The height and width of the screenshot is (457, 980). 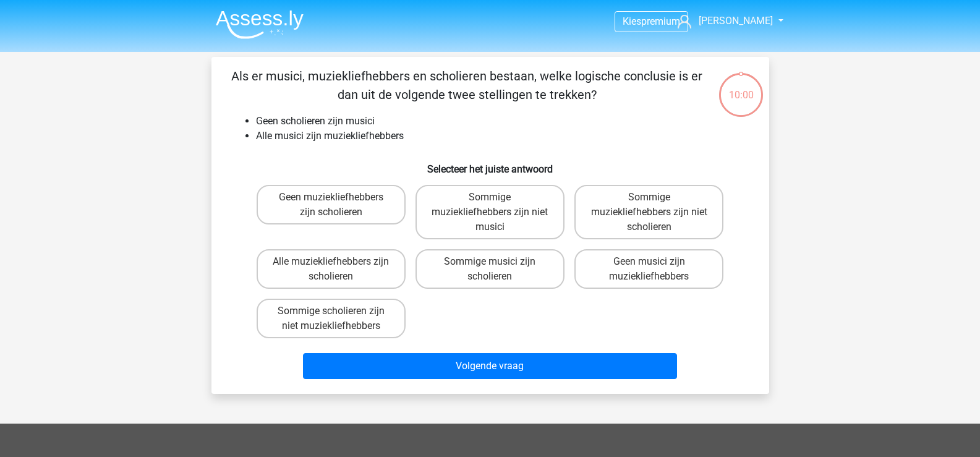 I want to click on span: Kies, so click(x=632, y=21).